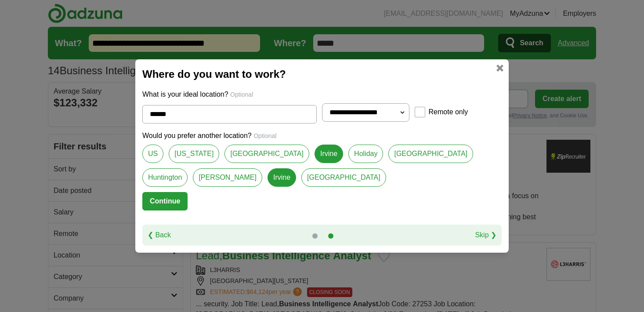 The height and width of the screenshot is (312, 644). I want to click on p: What is your ideal location?, so click(322, 94).